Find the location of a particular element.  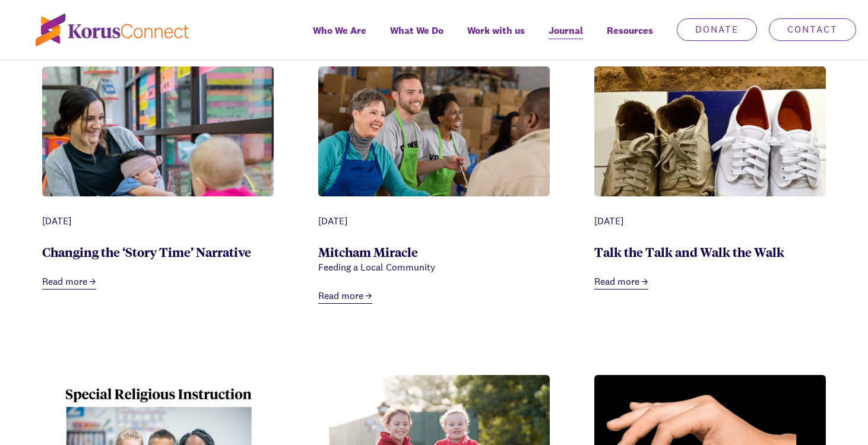

div: Resources is located at coordinates (630, 38).